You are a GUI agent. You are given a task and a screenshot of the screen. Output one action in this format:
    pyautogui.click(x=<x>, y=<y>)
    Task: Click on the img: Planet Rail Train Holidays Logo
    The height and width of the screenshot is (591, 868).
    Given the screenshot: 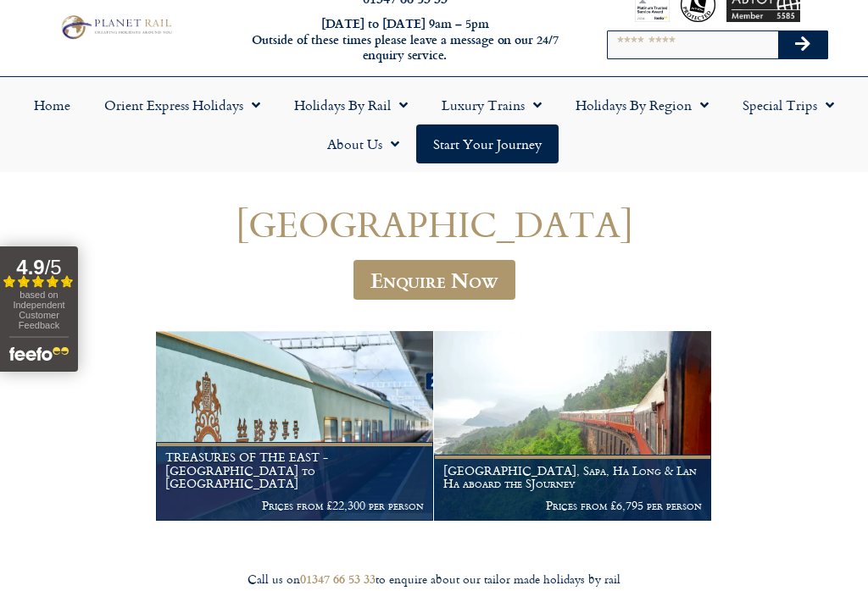 What is the action you would take?
    pyautogui.click(x=116, y=28)
    